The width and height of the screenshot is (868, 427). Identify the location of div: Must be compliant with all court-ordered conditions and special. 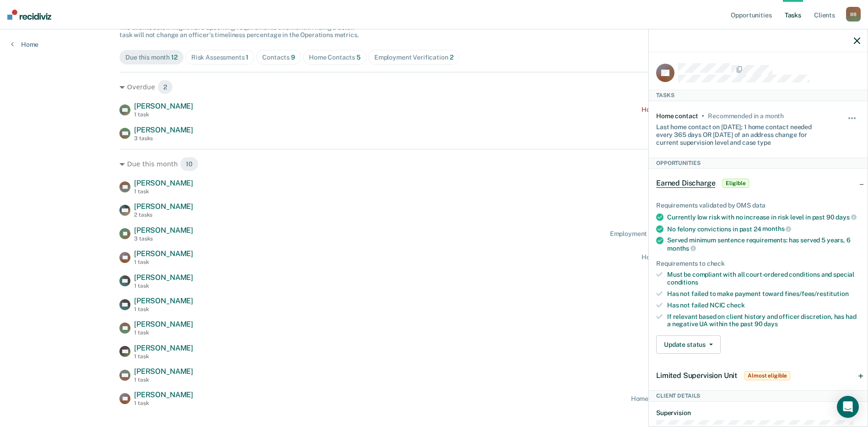
(764, 278).